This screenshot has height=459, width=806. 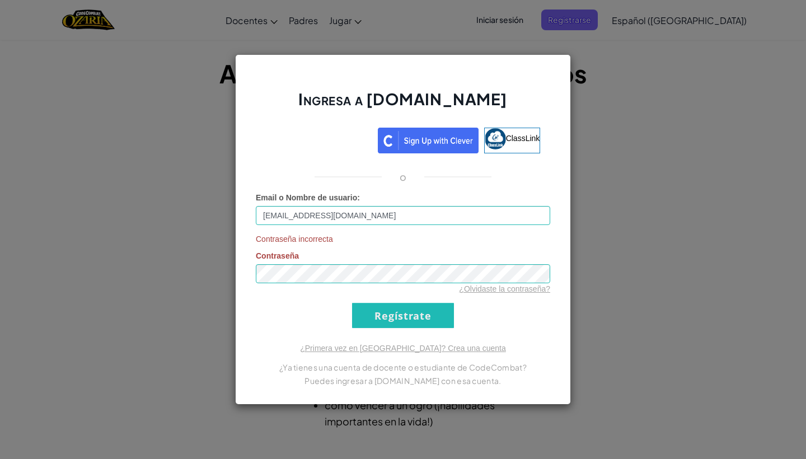 What do you see at coordinates (403, 239) in the screenshot?
I see `span: Contraseña incorrecta` at bounding box center [403, 239].